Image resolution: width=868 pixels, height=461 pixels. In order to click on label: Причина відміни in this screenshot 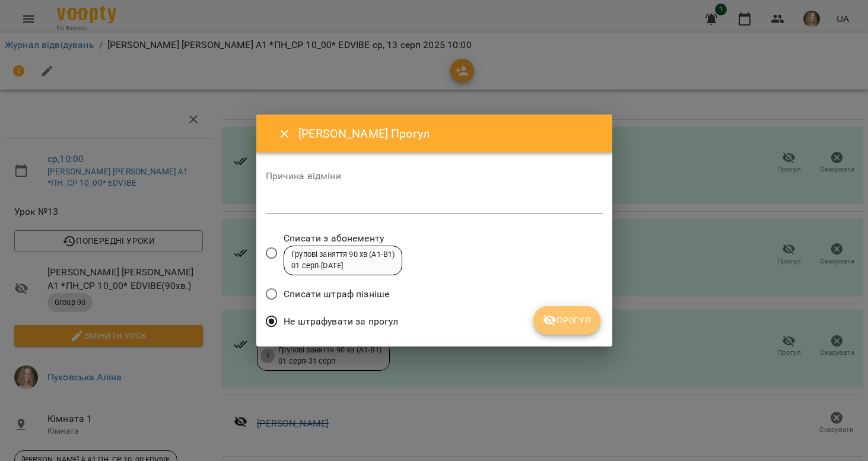, I will do `click(435, 176)`.